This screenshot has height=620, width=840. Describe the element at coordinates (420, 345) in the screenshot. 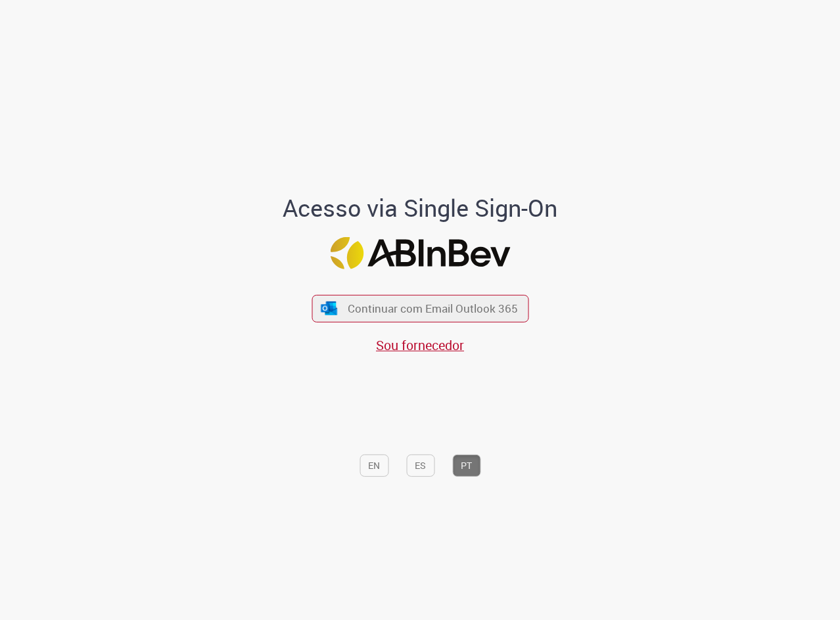

I see `a: Sou fornecedor` at that location.